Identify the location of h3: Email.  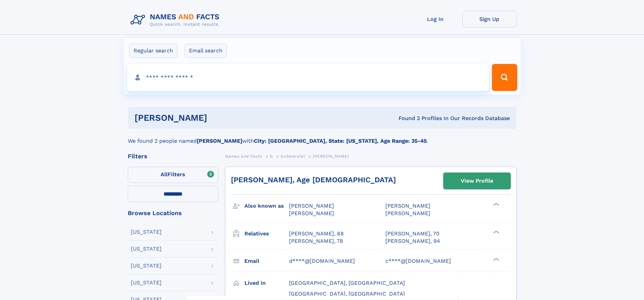
(267, 261).